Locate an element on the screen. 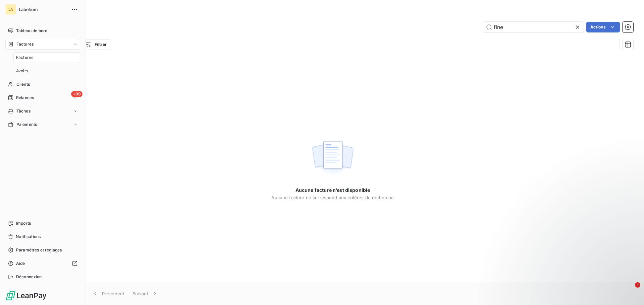 Image resolution: width=644 pixels, height=305 pixels. span: +99 is located at coordinates (77, 94).